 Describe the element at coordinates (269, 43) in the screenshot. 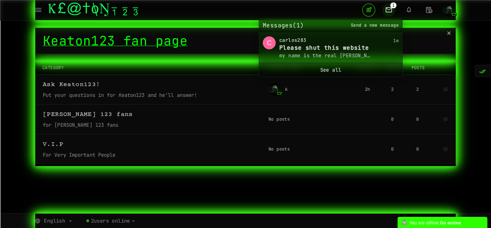

I see `img: 8LieVDTTFOAhLLiUgdfAhILB9qinESkFhOROrgQ0Bi+VBTjJOAxHIiUgcfAhLLh5pinAQklhOROvgQkFg+1BTjJCCxnIjUwYe...` at that location.